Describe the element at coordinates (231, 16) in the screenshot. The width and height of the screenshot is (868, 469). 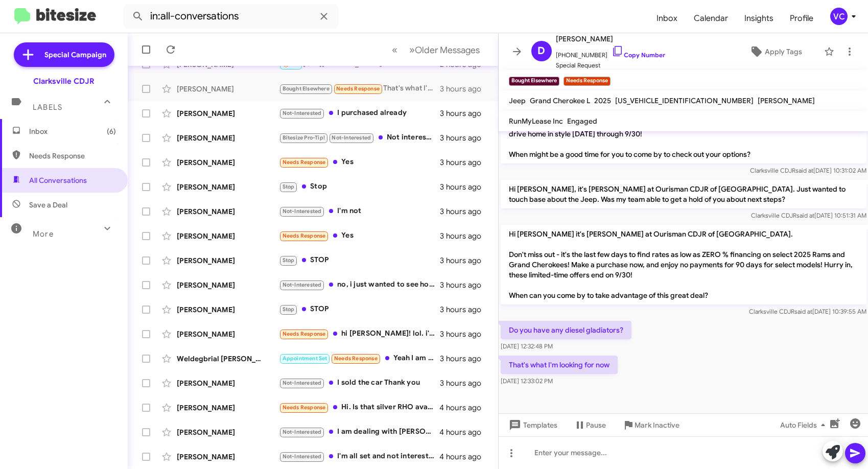
I see `input: Search` at that location.